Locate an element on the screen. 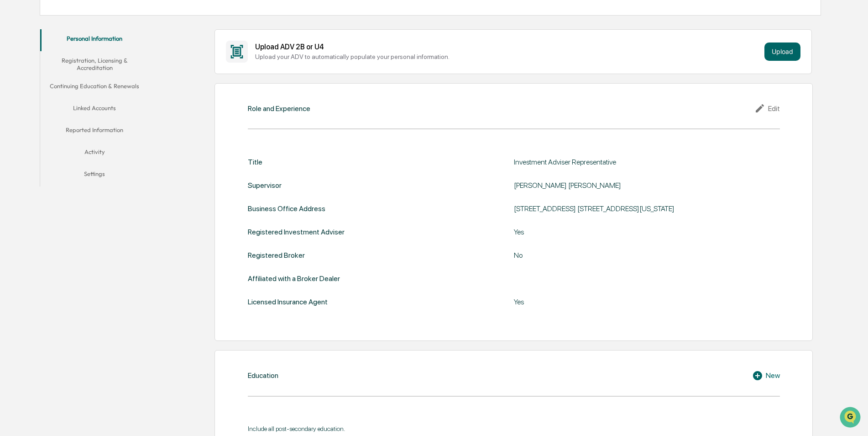 This screenshot has width=868, height=436. button: Upload is located at coordinates (782, 51).